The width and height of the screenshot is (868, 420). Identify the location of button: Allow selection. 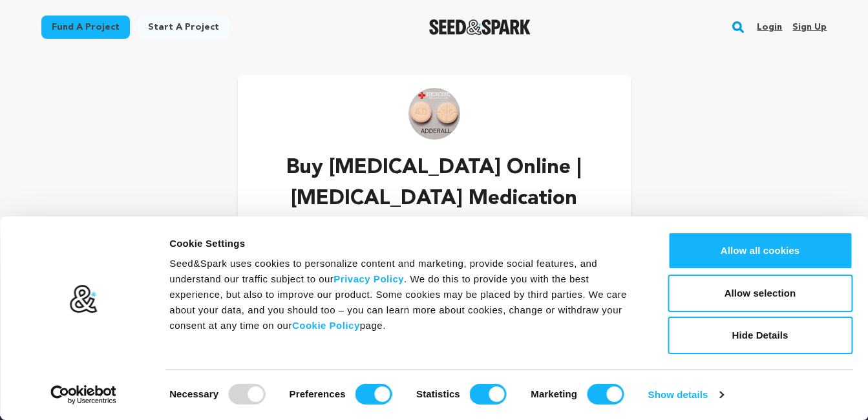
(760, 294).